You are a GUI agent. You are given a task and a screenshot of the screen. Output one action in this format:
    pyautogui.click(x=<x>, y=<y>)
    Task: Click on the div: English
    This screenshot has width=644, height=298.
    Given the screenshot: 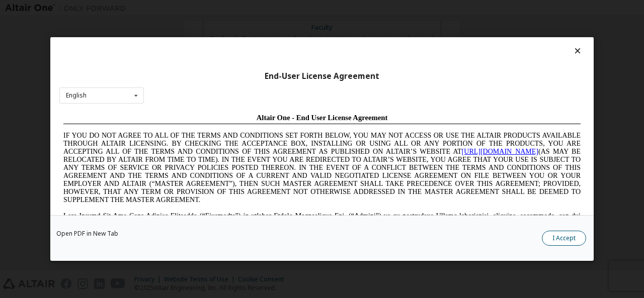 What is the action you would take?
    pyautogui.click(x=76, y=95)
    